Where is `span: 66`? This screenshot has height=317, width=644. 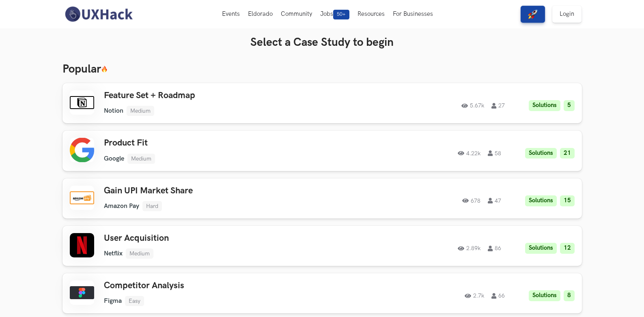
span: 66 is located at coordinates (498, 296).